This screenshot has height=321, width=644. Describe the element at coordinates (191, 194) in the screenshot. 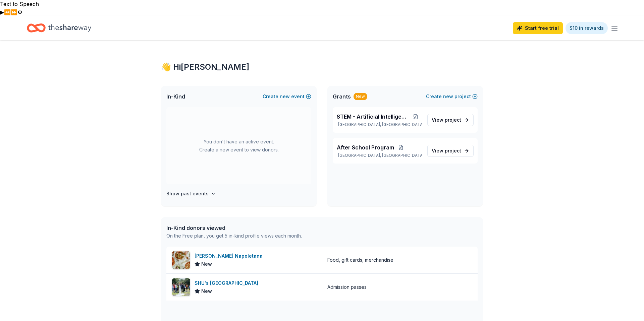

I see `button: Show past events` at that location.